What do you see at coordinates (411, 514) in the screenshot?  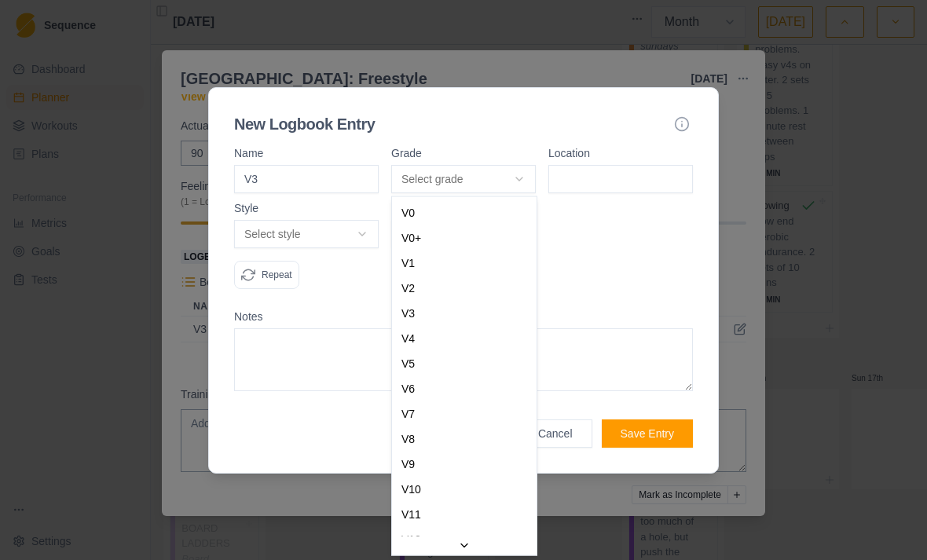 I see `span: V11` at bounding box center [411, 514].